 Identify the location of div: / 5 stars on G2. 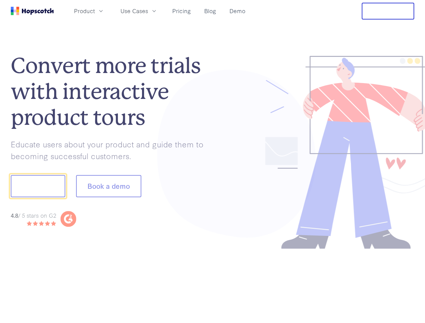
(33, 215).